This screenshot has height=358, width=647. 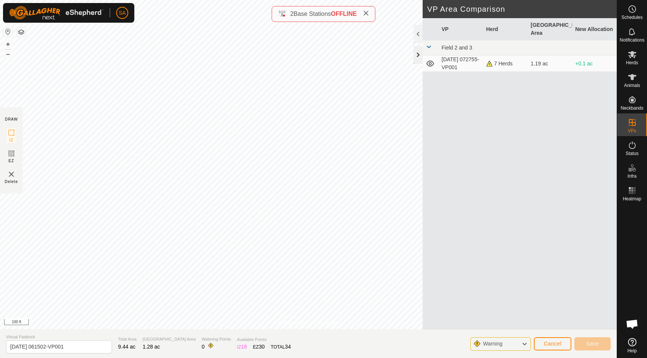 I want to click on span: OFFLINE, so click(x=344, y=14).